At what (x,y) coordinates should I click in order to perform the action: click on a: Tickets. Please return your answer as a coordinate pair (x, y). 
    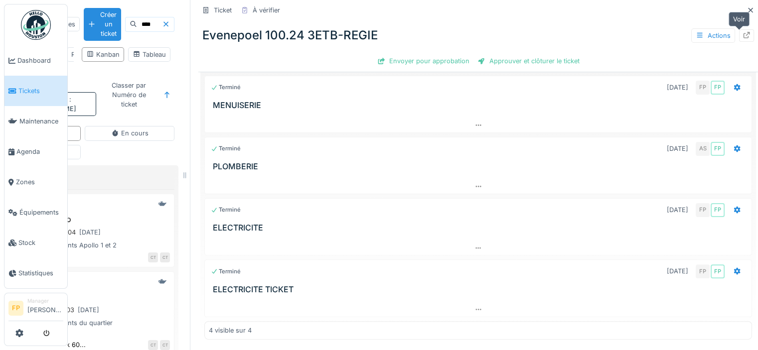
    Looking at the image, I should click on (36, 91).